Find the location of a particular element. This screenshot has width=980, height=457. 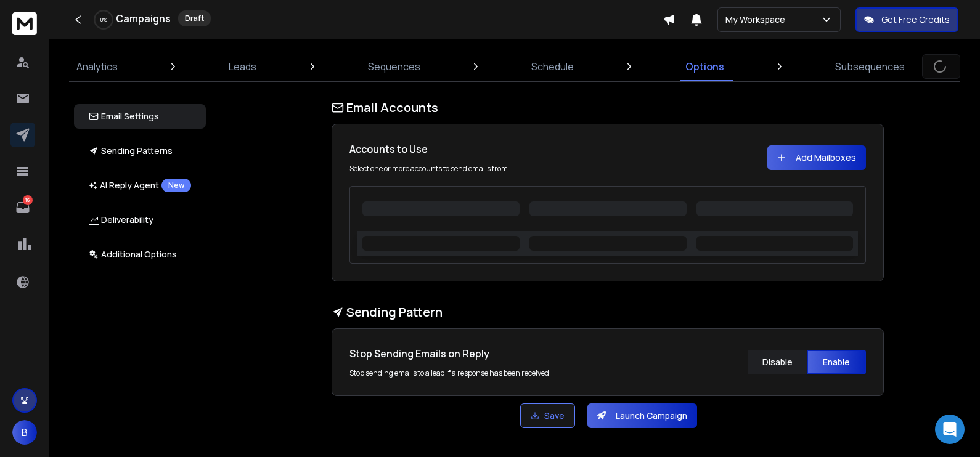

p: Options is located at coordinates (705, 66).